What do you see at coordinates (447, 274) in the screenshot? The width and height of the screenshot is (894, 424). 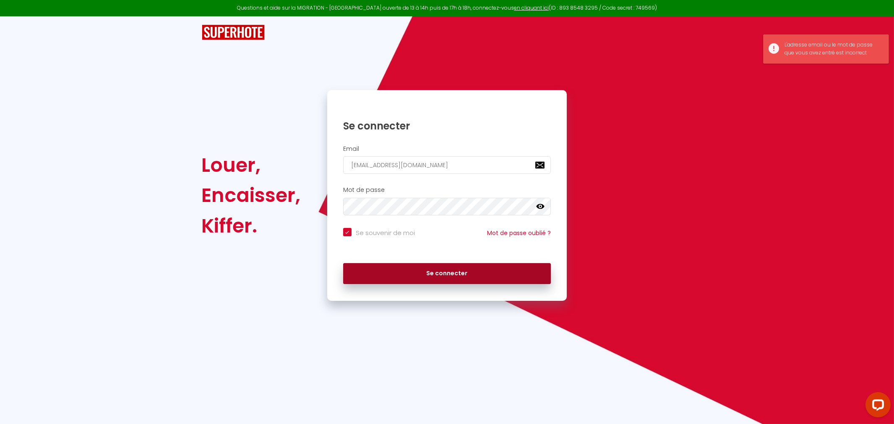 I see `button: Se connecter` at bounding box center [447, 274].